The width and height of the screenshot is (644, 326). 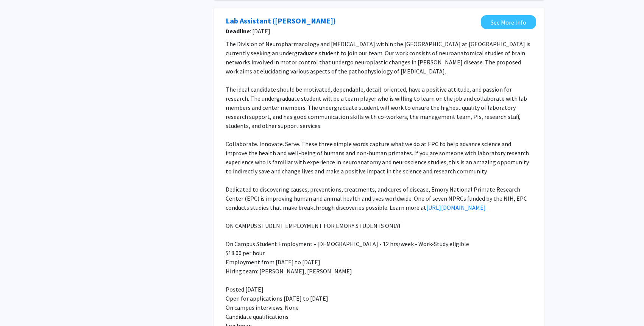 What do you see at coordinates (379, 158) in the screenshot?
I see `p: Collaborate. Innovate. Serve. These three simple words capture what we do at EPC to help advance ...` at bounding box center [379, 158].